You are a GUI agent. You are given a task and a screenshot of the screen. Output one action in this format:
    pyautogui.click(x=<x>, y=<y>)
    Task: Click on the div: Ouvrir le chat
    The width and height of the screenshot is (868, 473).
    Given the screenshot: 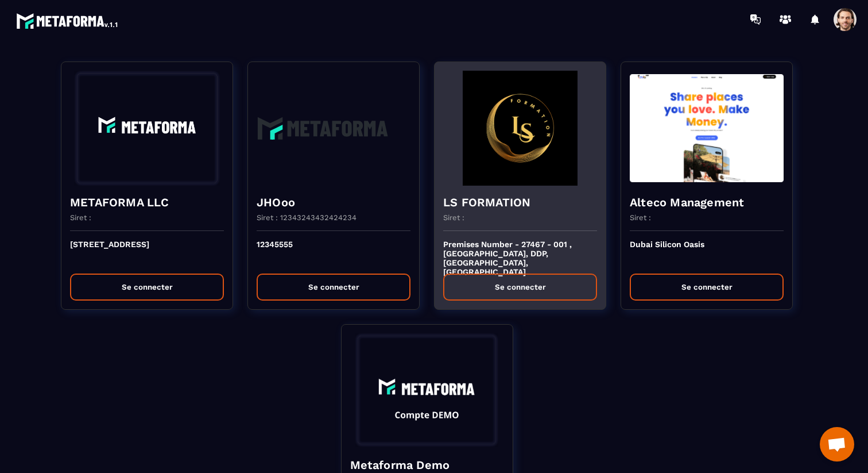 What is the action you would take?
    pyautogui.click(x=837, y=444)
    